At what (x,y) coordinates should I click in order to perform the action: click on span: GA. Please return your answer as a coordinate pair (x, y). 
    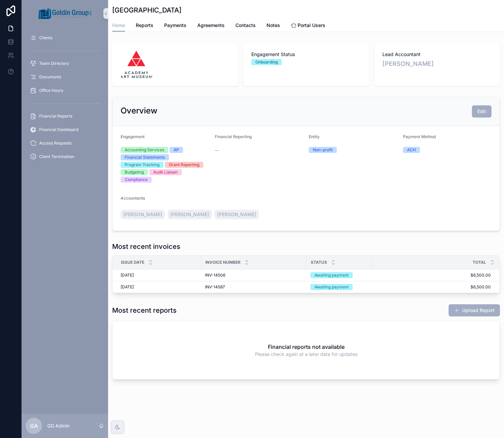
    Looking at the image, I should click on (34, 426).